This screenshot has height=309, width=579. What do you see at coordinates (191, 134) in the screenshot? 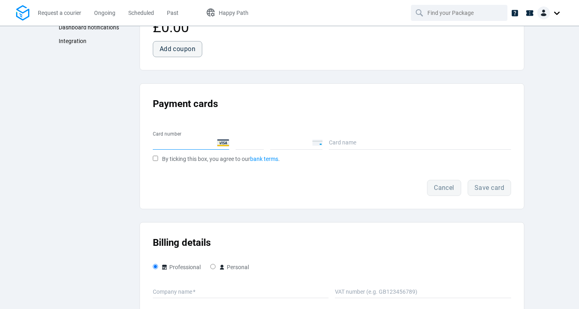
I see `span: Card number` at bounding box center [191, 134].